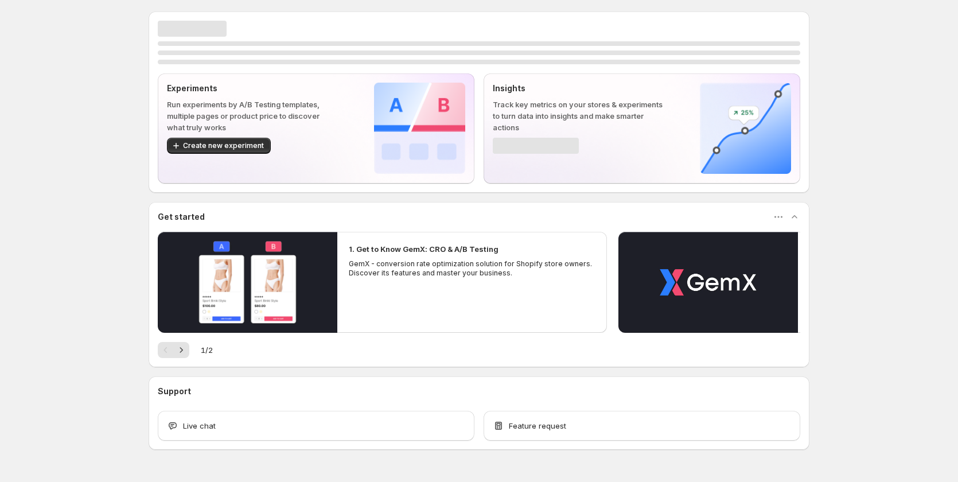  Describe the element at coordinates (578, 116) in the screenshot. I see `p: Track key metrics on your stores & experiments to turn data into insights and make smarter actions` at that location.